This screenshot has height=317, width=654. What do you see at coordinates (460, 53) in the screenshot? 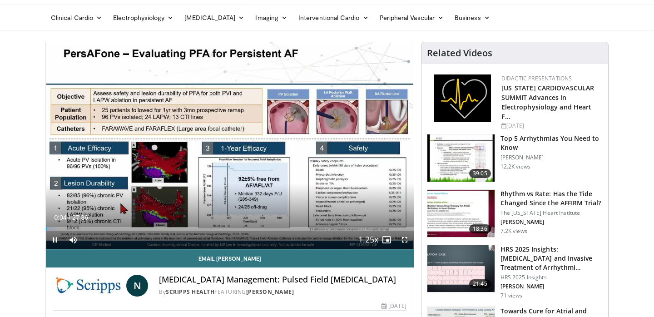
I see `h4: Related Videos` at bounding box center [460, 53].